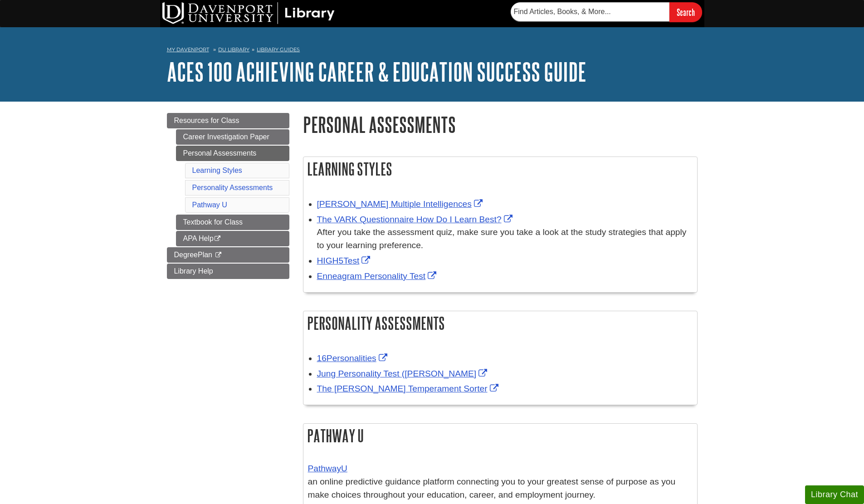 The image size is (864, 504). What do you see at coordinates (500, 436) in the screenshot?
I see `h2: Pathway U` at bounding box center [500, 436].